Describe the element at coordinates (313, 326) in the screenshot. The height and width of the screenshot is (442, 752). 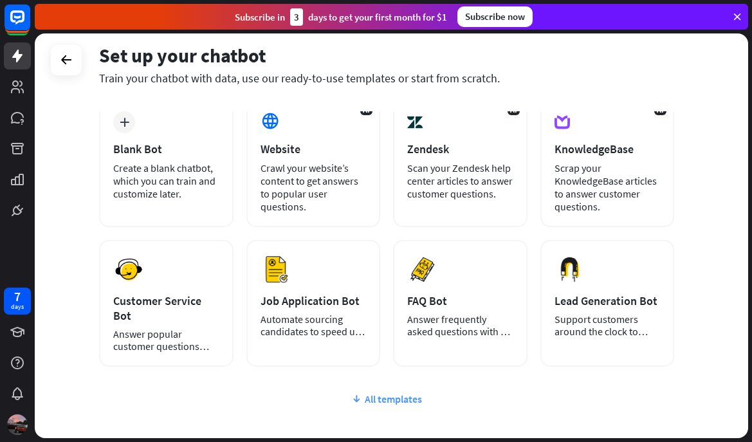
I see `div: Automate sourcing candidates to speed up your hiring process.` at that location.